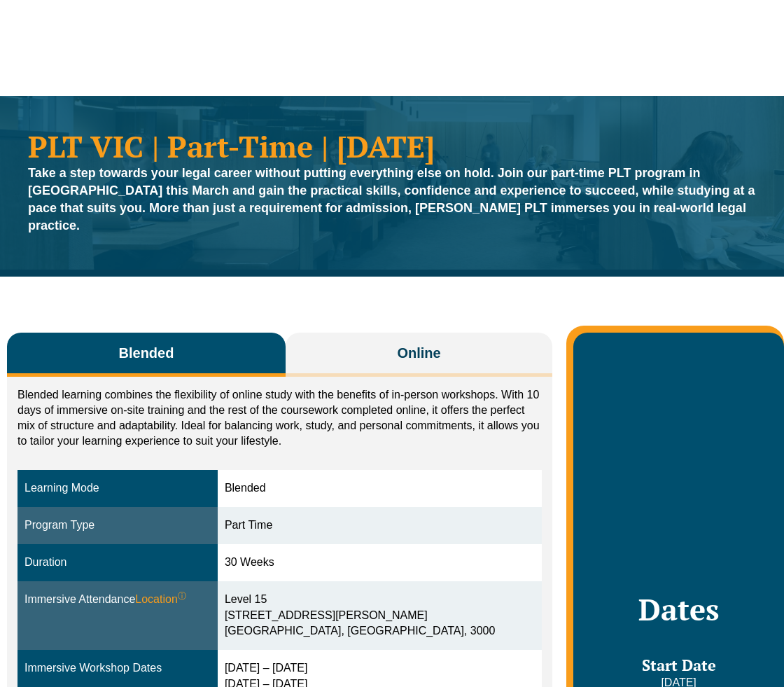 The height and width of the screenshot is (687, 784). I want to click on div: 30 Weeks, so click(379, 562).